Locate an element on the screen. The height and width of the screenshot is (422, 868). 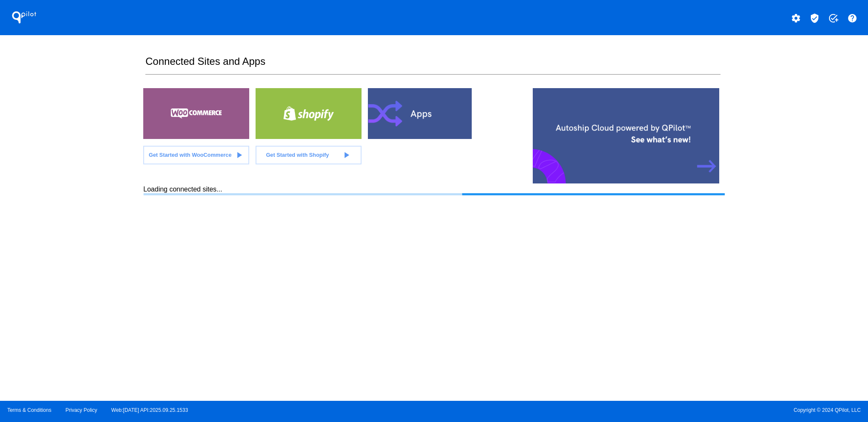
mat-icon: verified_user is located at coordinates (814, 18).